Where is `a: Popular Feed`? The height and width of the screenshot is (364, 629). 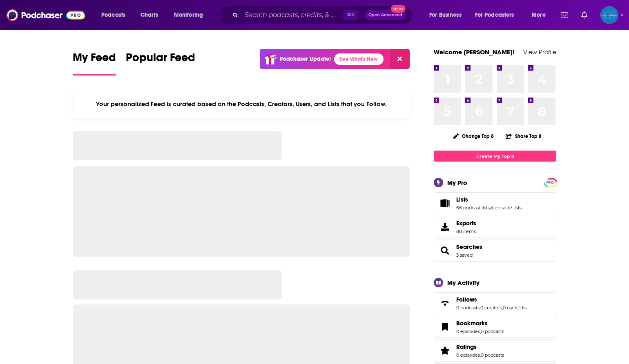 a: Popular Feed is located at coordinates (160, 63).